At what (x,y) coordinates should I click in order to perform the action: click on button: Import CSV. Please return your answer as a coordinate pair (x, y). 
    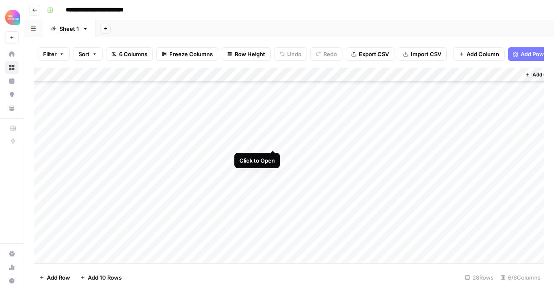
    Looking at the image, I should click on (422, 54).